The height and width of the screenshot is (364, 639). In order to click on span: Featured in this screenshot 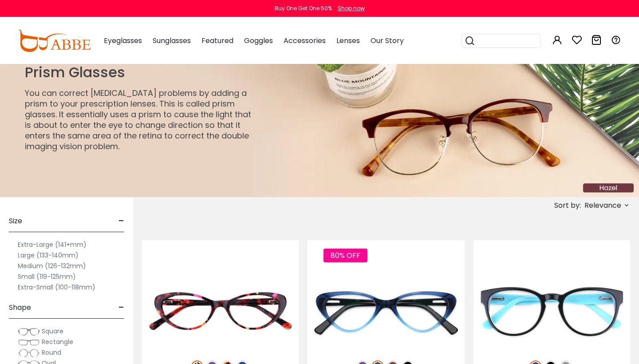, I will do `click(218, 41)`.